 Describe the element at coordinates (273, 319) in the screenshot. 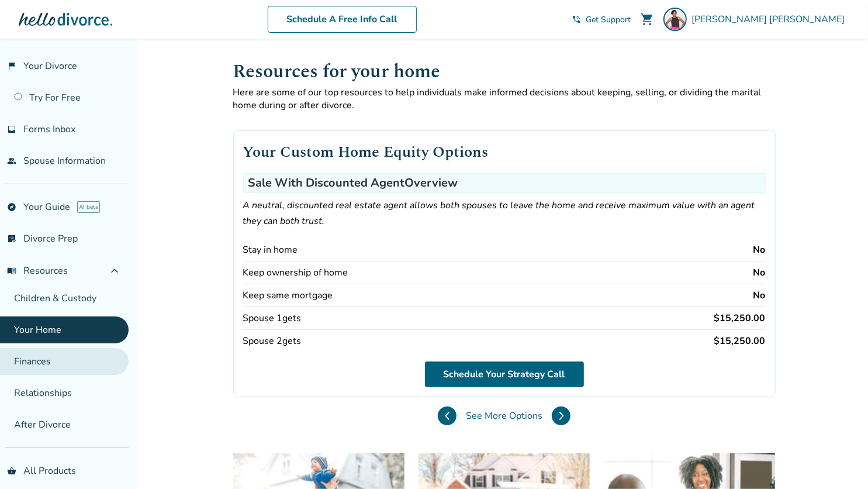

I see `div: Spouse 1 gets` at that location.